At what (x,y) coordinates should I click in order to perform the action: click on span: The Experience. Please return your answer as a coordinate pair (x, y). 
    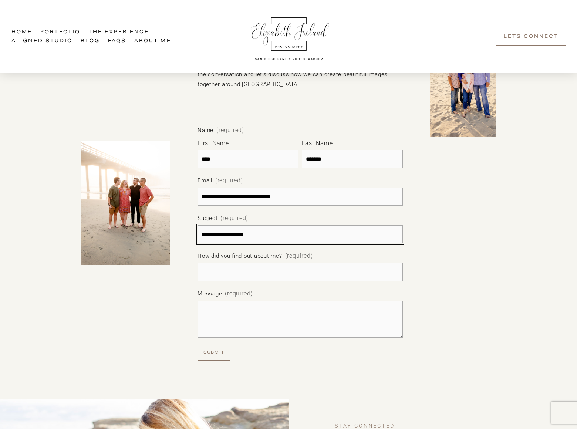
    Looking at the image, I should click on (119, 32).